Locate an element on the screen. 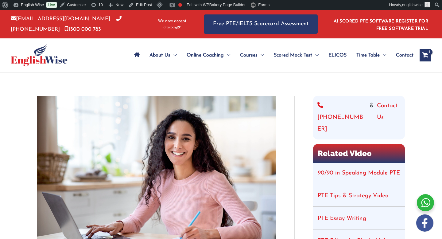  span: We now accept is located at coordinates (172, 21).